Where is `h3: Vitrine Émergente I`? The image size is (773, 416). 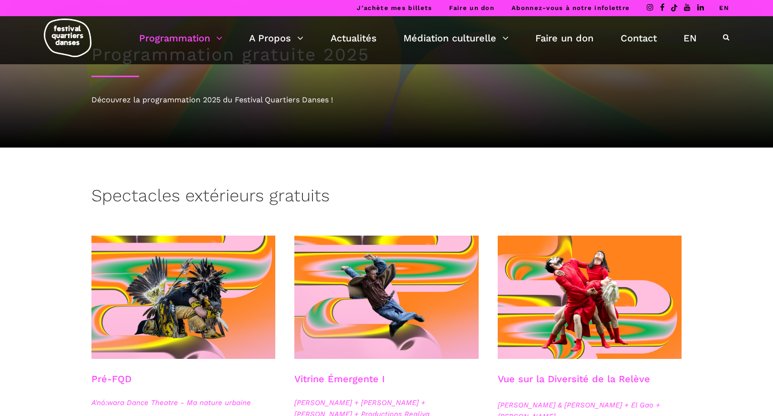
h3: Vitrine Émergente I is located at coordinates (340, 385).